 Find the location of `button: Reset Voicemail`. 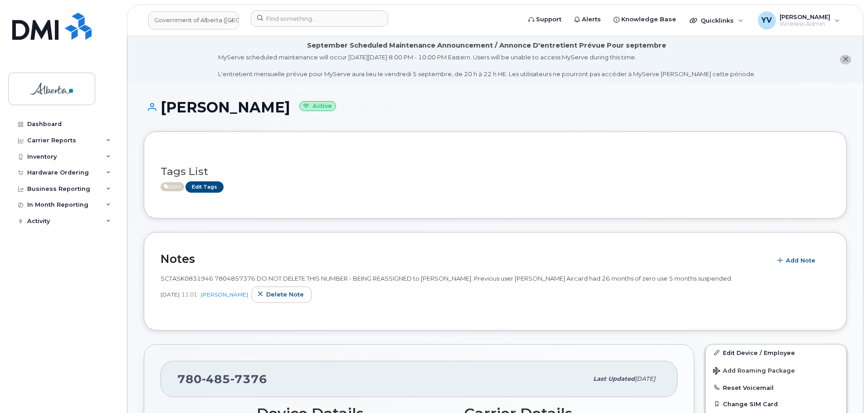

button: Reset Voicemail is located at coordinates (776, 387).